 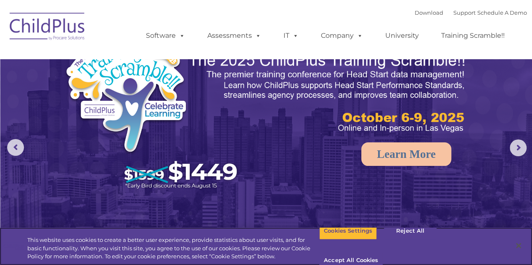 I want to click on a: Support, so click(x=464, y=13).